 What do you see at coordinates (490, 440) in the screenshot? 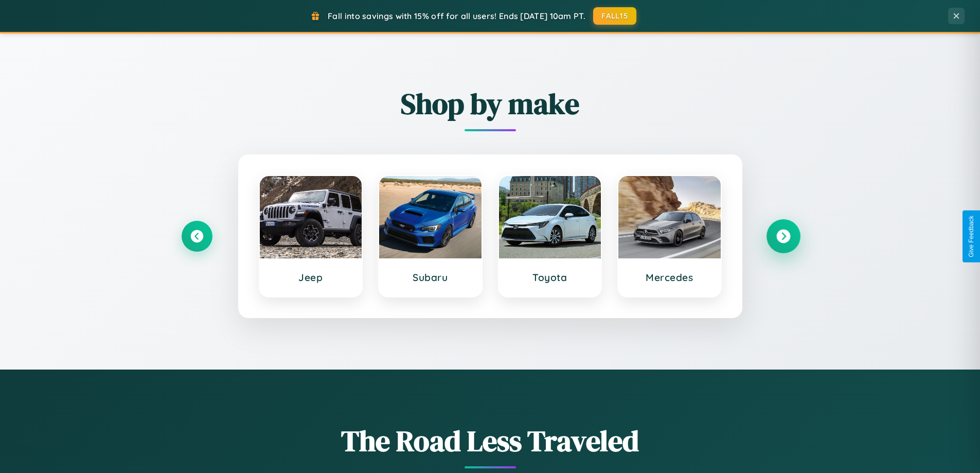
I see `h1: The Road Less Traveled` at bounding box center [490, 440].